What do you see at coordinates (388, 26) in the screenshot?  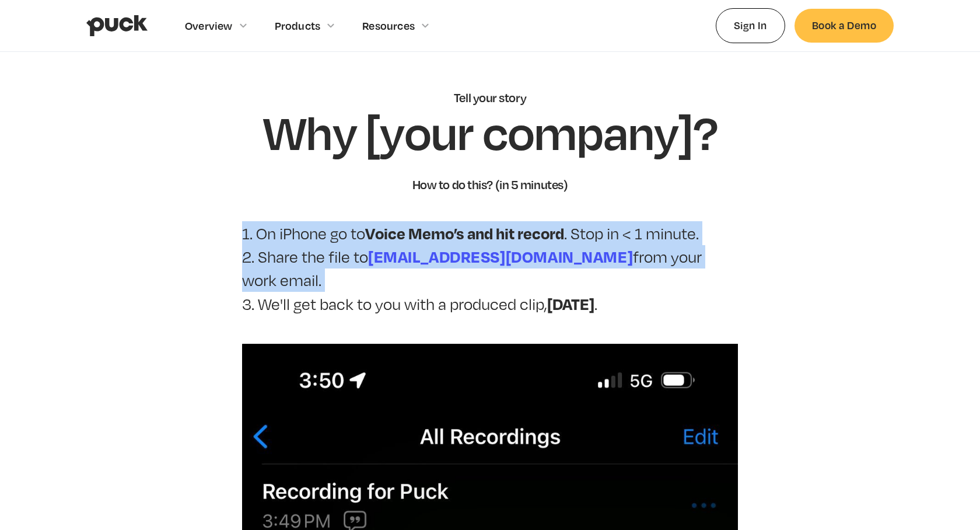 I see `div: Resources` at bounding box center [388, 26].